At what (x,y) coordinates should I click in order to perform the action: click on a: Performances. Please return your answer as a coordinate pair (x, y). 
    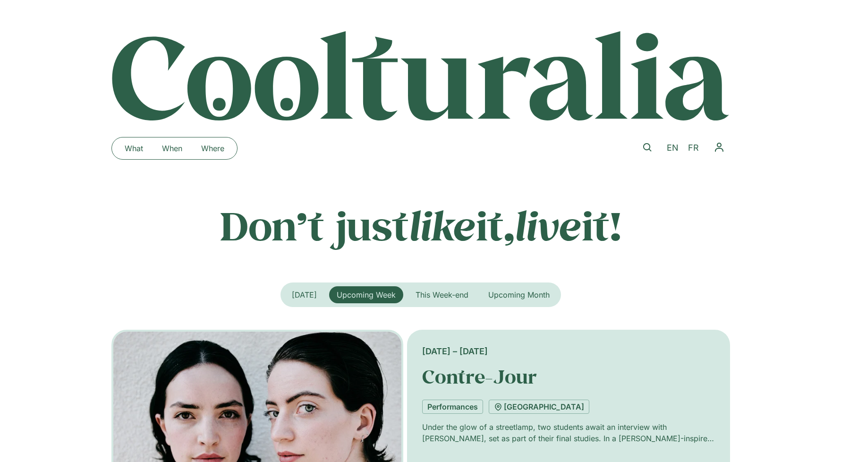
    Looking at the image, I should click on (452, 407).